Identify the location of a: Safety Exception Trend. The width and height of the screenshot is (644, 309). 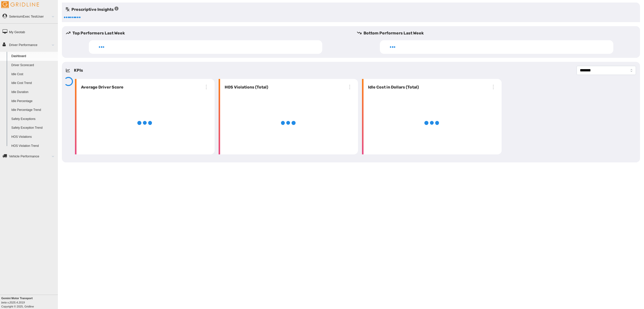
(33, 128).